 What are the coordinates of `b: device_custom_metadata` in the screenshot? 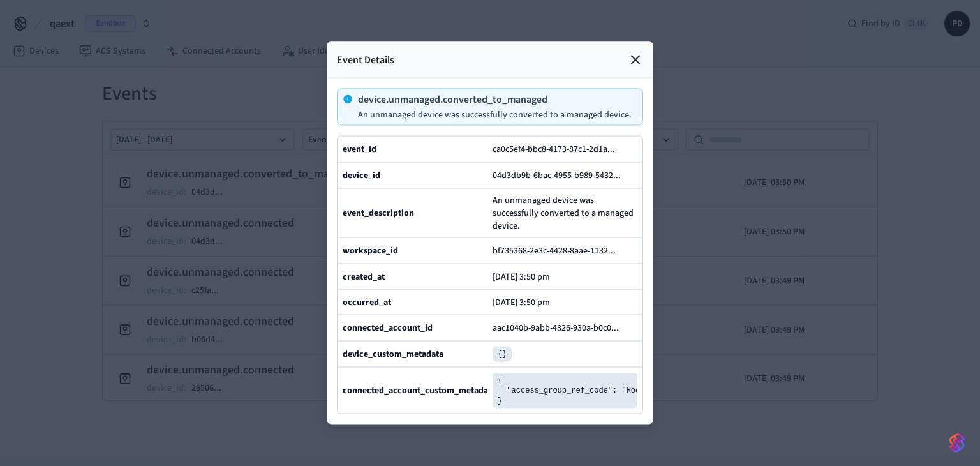 It's located at (393, 355).